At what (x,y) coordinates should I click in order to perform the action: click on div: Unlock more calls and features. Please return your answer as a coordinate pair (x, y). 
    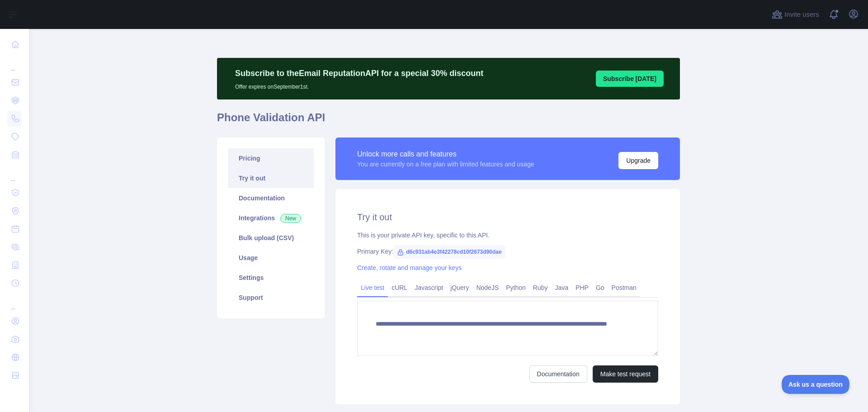
    Looking at the image, I should click on (446, 155).